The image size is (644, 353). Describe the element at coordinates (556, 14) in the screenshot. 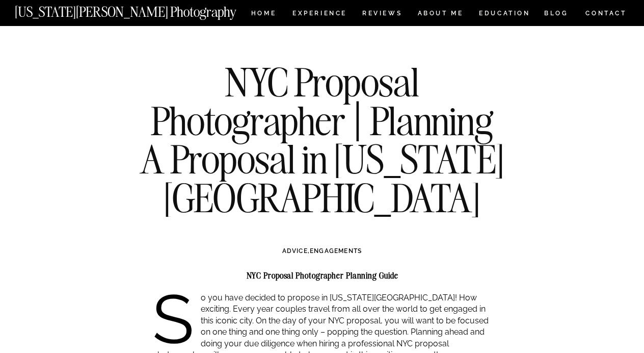

I see `nav: BLOG` at that location.